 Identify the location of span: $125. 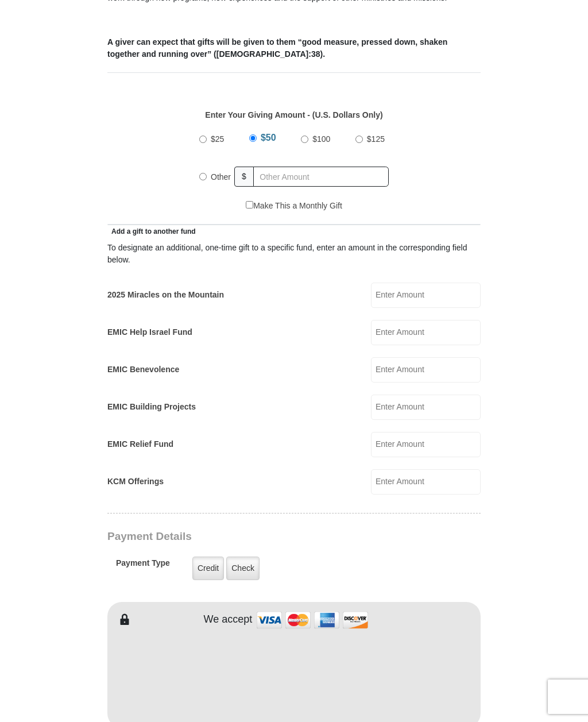
(376, 139).